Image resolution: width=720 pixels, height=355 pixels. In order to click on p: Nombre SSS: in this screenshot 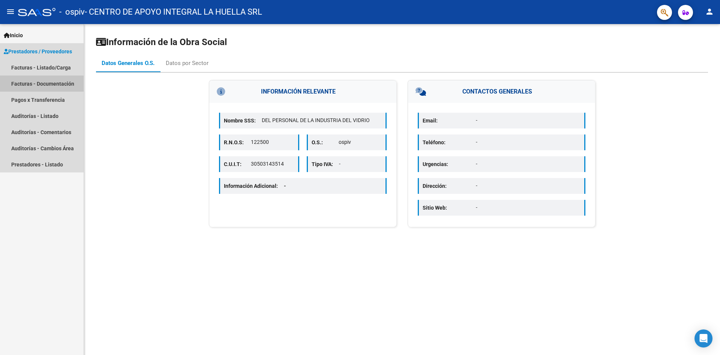, I will do `click(243, 120)`.